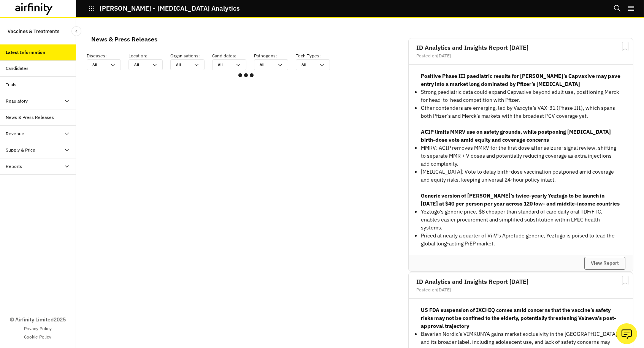 This screenshot has width=644, height=348. What do you see at coordinates (316, 56) in the screenshot?
I see `p: Tech Types :` at bounding box center [316, 56].